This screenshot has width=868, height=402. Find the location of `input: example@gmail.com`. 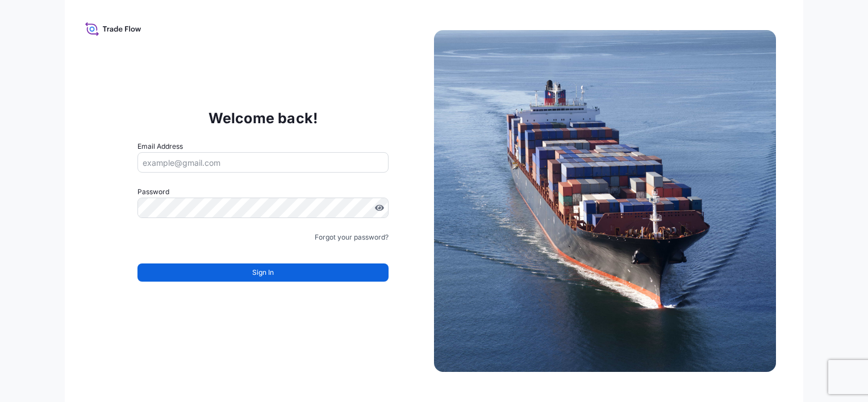

input: example@gmail.com is located at coordinates (263, 162).